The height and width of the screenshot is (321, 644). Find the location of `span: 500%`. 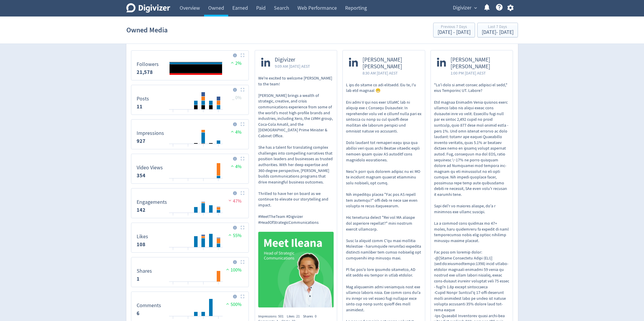

span: 500% is located at coordinates (233, 305).